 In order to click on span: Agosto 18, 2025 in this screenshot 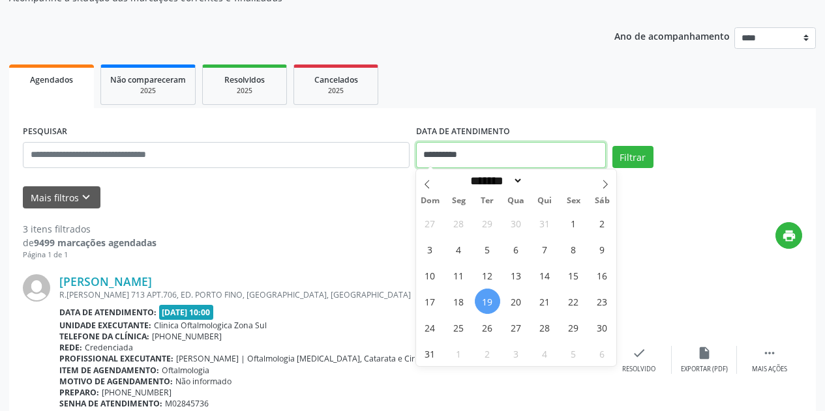, I will do `click(458, 301)`.